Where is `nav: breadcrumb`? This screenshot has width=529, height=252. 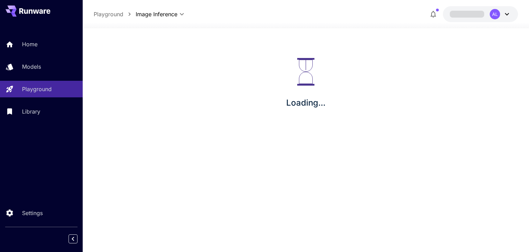
nav: breadcrumb is located at coordinates (115, 14).